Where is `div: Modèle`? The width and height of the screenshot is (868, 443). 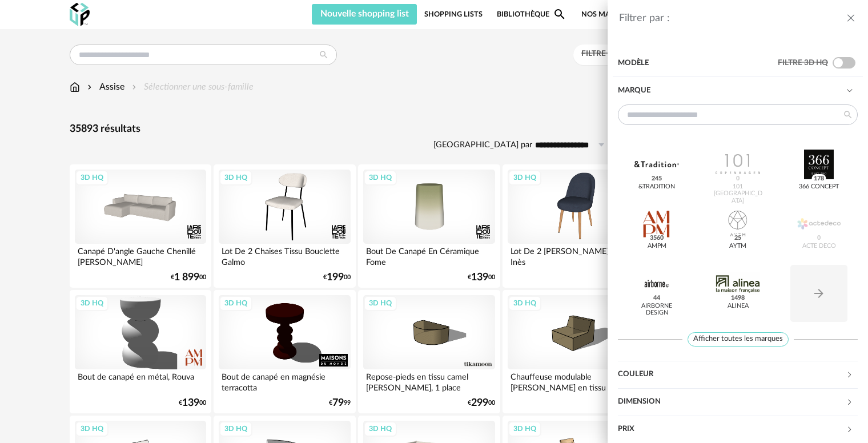
div: Modèle is located at coordinates (698, 63).